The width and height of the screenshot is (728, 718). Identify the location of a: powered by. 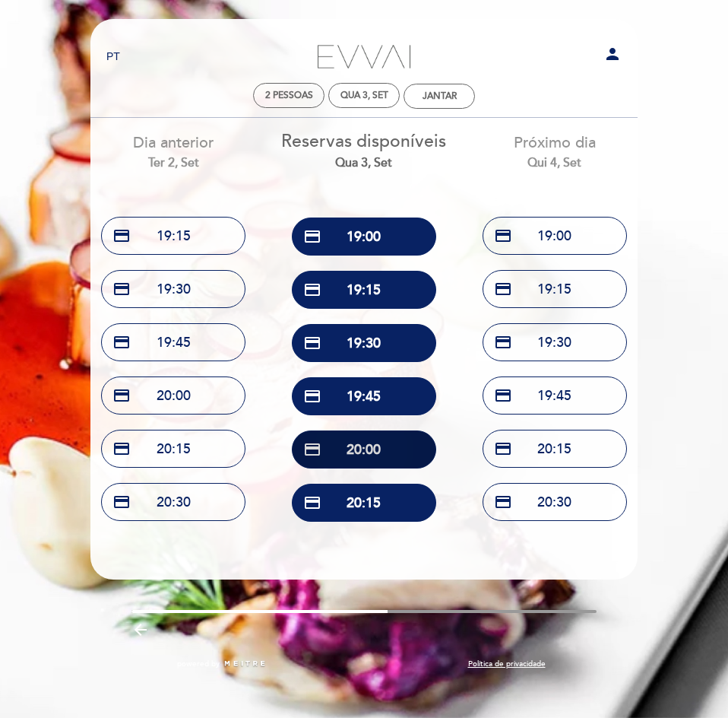
(222, 664).